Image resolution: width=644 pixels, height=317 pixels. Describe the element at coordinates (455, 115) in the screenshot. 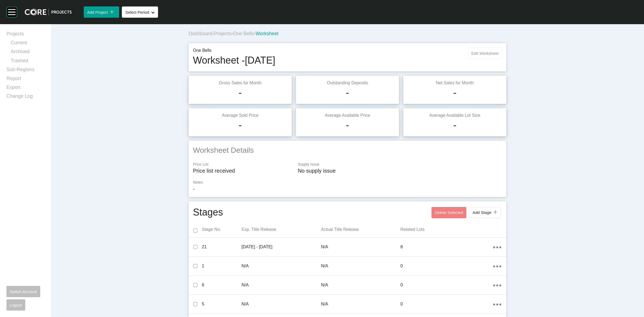

I see `p: Average Available Lot Size` at that location.